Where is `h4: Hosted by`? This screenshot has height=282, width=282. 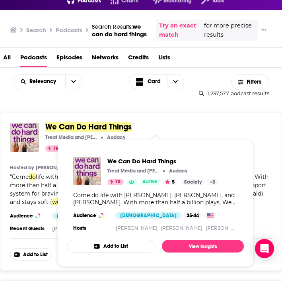
h4: Hosted by is located at coordinates (22, 168).